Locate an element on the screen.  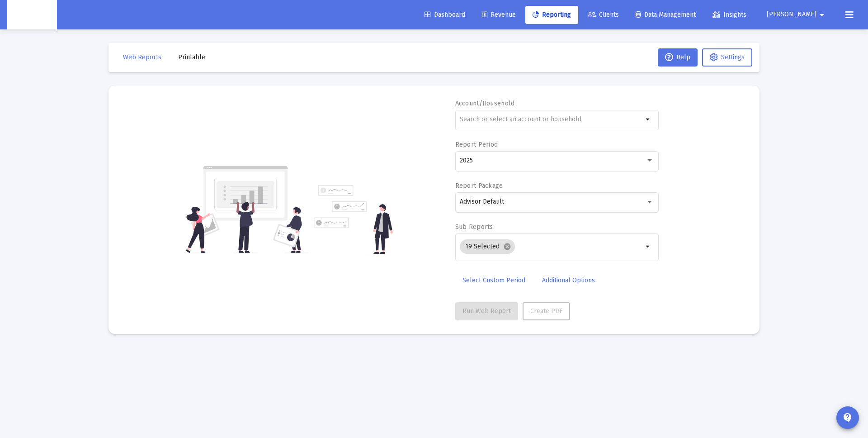
a: Reporting is located at coordinates (551, 15).